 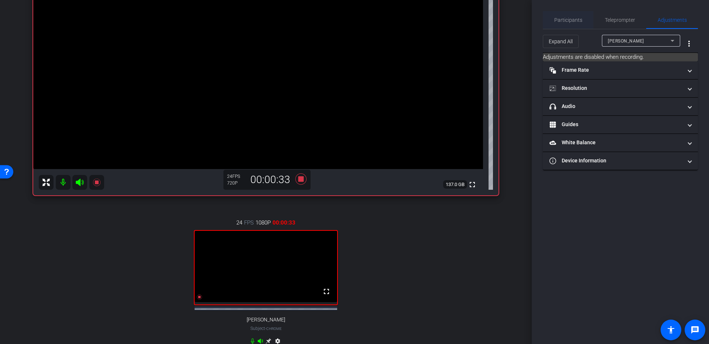 I want to click on mat-panel-title: Audio, so click(x=616, y=106).